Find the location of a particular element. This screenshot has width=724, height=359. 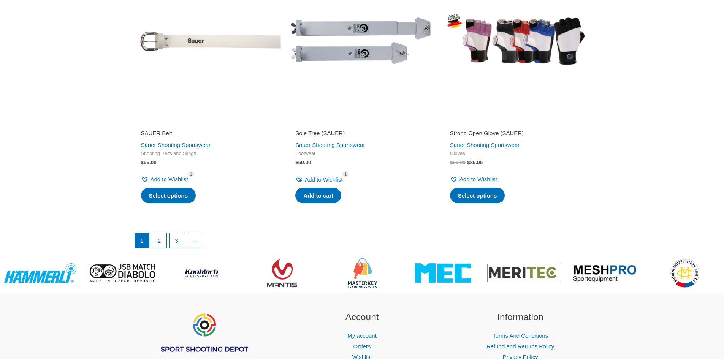

span: Footwear is located at coordinates (362, 154).